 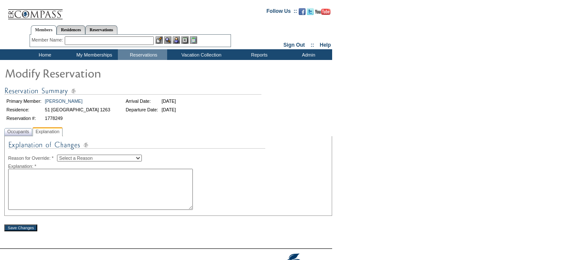 What do you see at coordinates (142, 101) in the screenshot?
I see `td: Arrival Date:` at bounding box center [142, 101].